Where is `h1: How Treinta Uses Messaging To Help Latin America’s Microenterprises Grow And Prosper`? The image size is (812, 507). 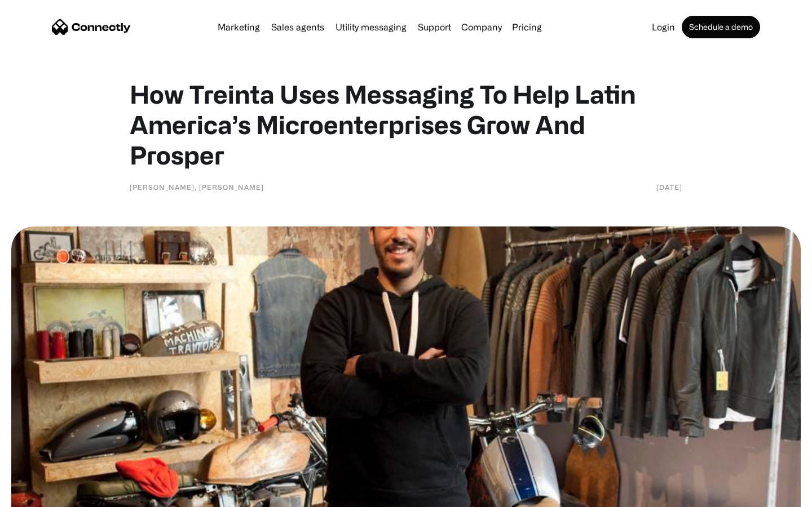 h1: How Treinta Uses Messaging To Help Latin America’s Microenterprises Grow And Prosper is located at coordinates (406, 124).